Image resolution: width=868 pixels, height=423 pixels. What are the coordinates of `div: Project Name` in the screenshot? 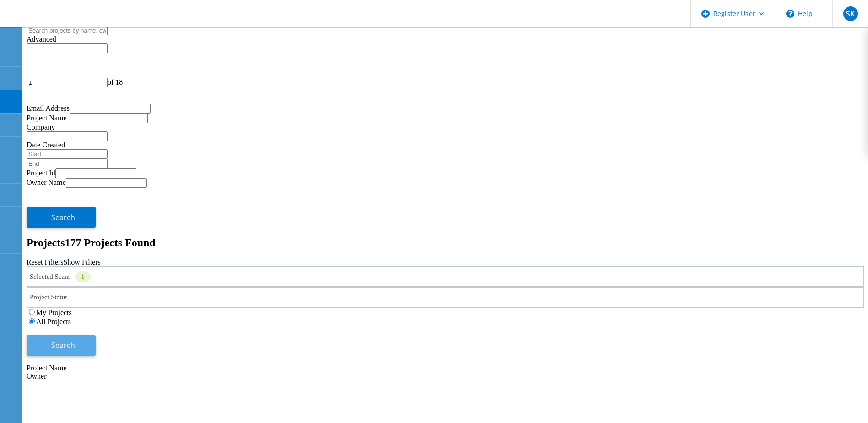 It's located at (445, 368).